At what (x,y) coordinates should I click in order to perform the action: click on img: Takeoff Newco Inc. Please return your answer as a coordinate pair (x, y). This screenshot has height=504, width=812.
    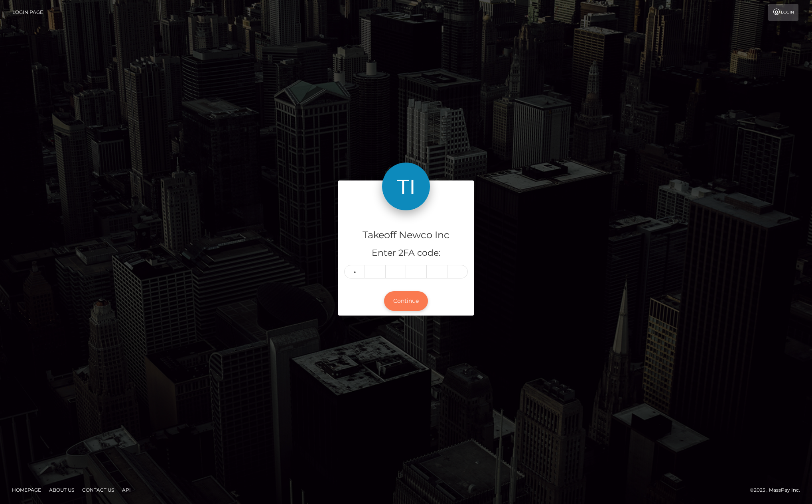
    Looking at the image, I should click on (406, 186).